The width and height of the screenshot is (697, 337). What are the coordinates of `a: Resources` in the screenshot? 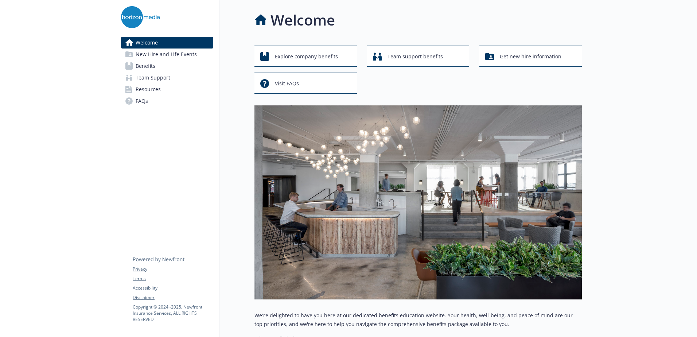 It's located at (167, 89).